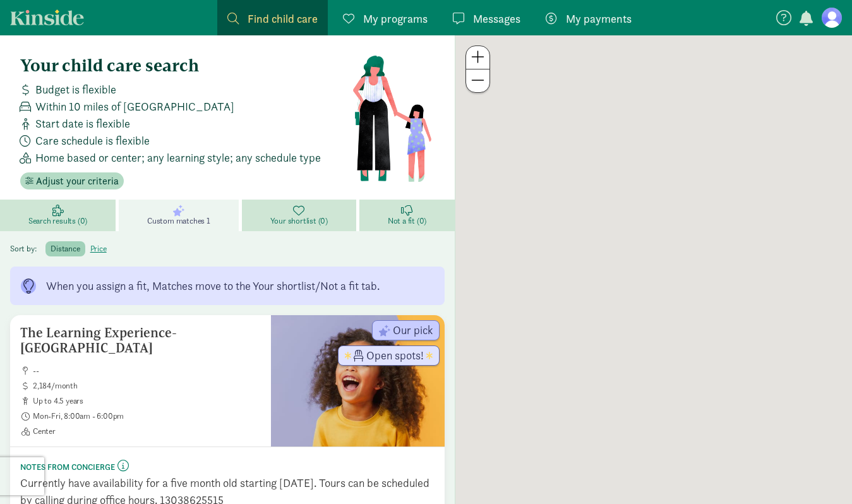 This screenshot has width=852, height=504. What do you see at coordinates (282, 18) in the screenshot?
I see `span: Find child care` at bounding box center [282, 18].